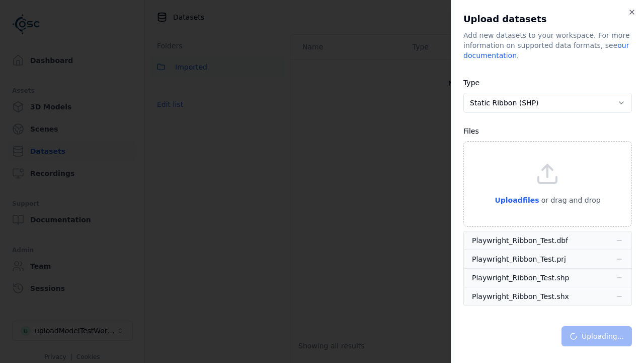  I want to click on label: Files, so click(471, 131).